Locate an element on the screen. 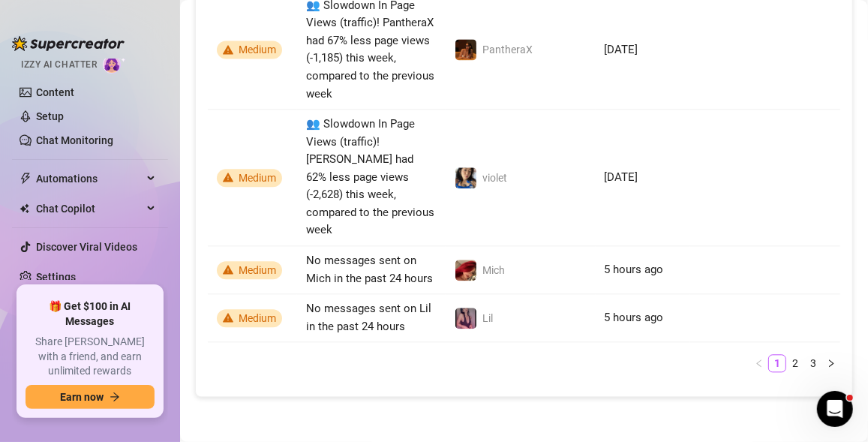 The width and height of the screenshot is (868, 442). a: Setup is located at coordinates (49, 117).